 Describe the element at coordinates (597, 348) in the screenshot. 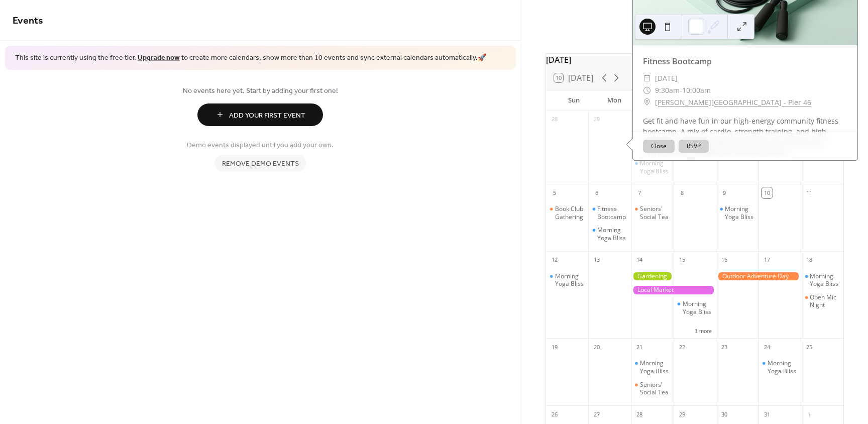

I see `div: 20` at that location.